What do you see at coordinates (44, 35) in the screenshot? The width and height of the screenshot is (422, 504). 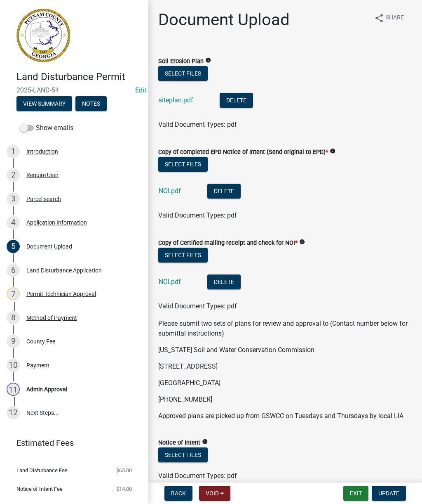 I see `img: Putnam County, Georgia` at bounding box center [44, 35].